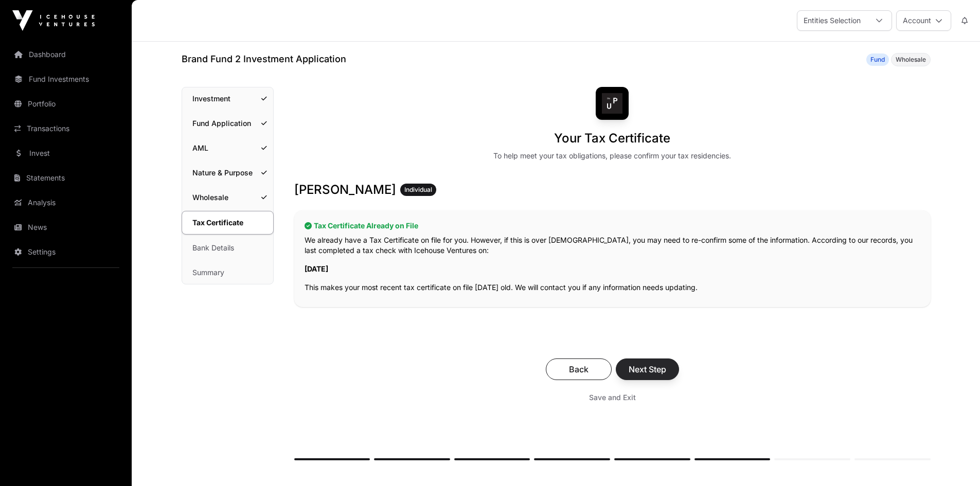  What do you see at coordinates (955, 461) in the screenshot?
I see `div: Chat Widget` at bounding box center [955, 461].